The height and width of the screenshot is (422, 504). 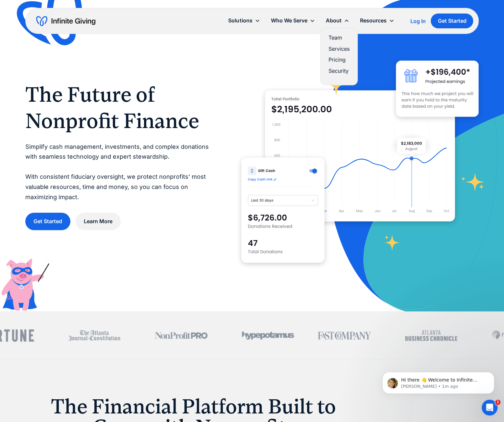 What do you see at coordinates (283, 210) in the screenshot?
I see `img: donation software for nonprofits` at bounding box center [283, 210].